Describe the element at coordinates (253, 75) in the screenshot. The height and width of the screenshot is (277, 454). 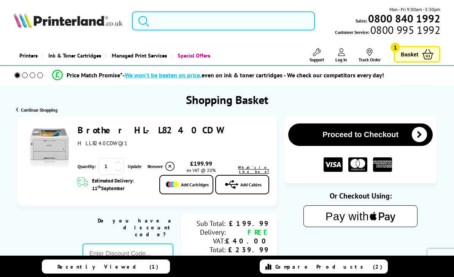
I see `div: - even on ink & toner cartridges - We check our competitors every day!` at that location.